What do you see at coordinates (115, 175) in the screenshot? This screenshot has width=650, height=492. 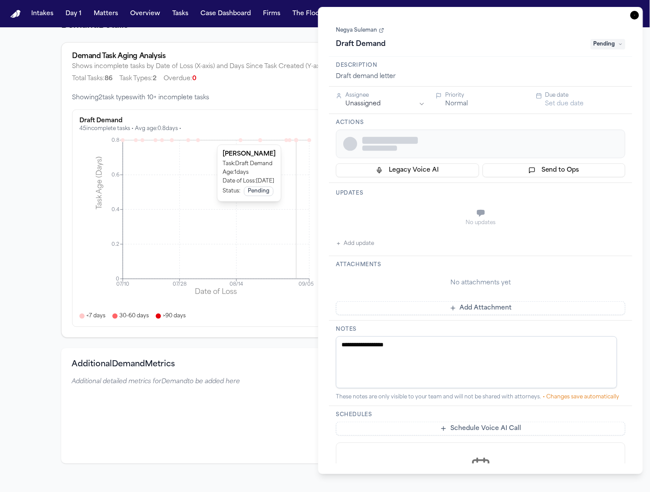 I see `tspan: 0.6` at bounding box center [115, 175].